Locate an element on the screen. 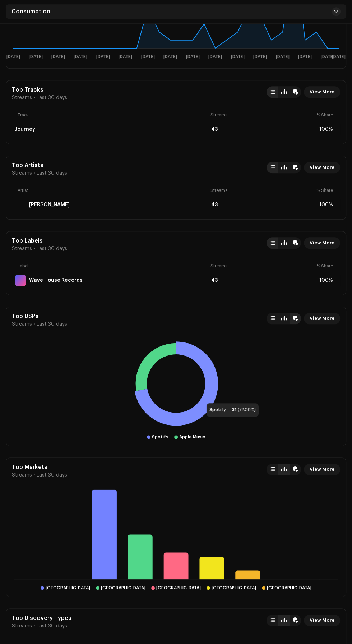  div: Wave House Records is located at coordinates (56, 280).